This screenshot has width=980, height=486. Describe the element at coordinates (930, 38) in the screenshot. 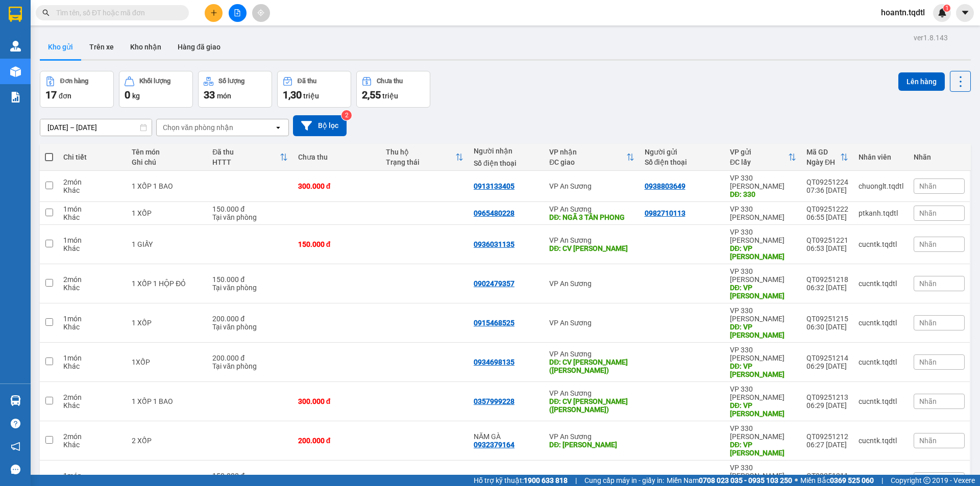

I see `div: ver 1.8.143` at that location.